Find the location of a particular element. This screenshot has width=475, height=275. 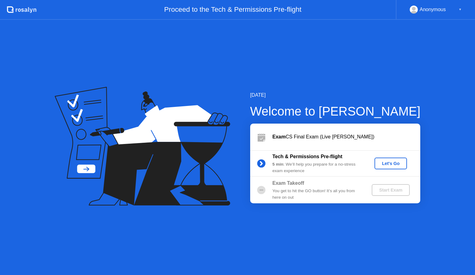

b: Exam is located at coordinates (279, 137).